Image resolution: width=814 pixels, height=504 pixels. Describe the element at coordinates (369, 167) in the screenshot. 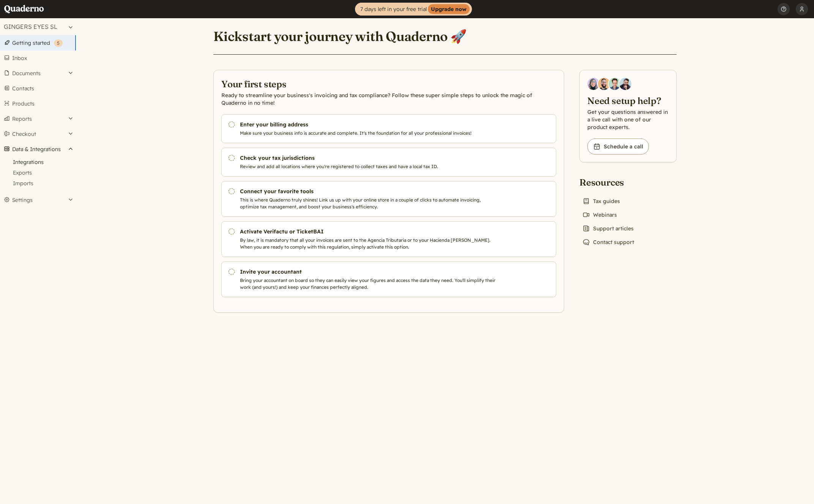

I see `p: Review and add all locations where you're registered to collect taxes and have a local tax ID.` at that location.